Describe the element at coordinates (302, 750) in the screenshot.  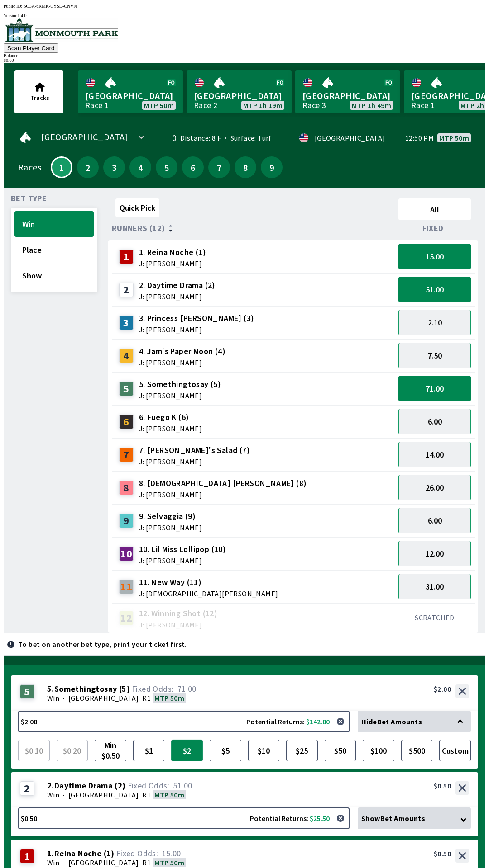
I see `span: $25` at that location.